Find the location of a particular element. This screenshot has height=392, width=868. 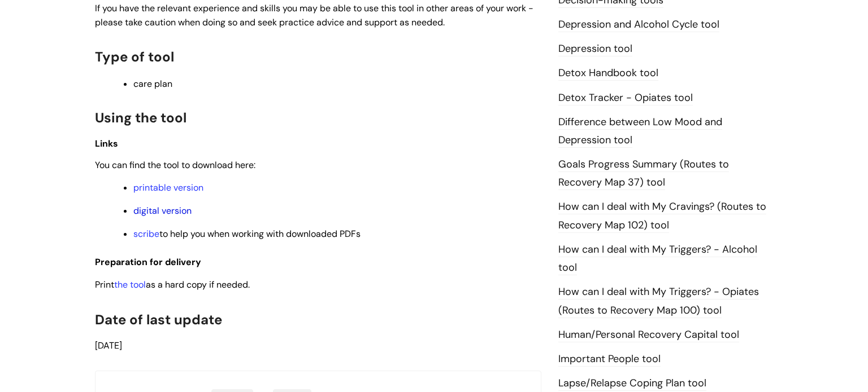

span: Preparation for delivery is located at coordinates (148, 262).